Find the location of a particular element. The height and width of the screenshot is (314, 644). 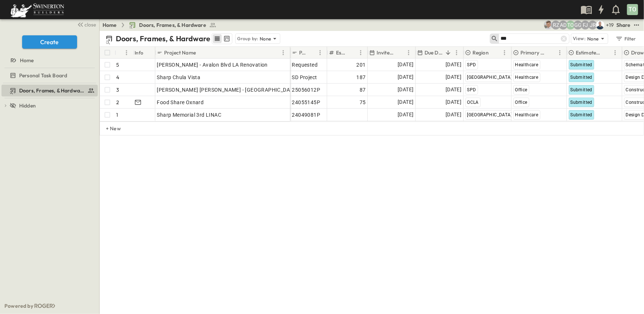

p: Group by: is located at coordinates (247, 38).